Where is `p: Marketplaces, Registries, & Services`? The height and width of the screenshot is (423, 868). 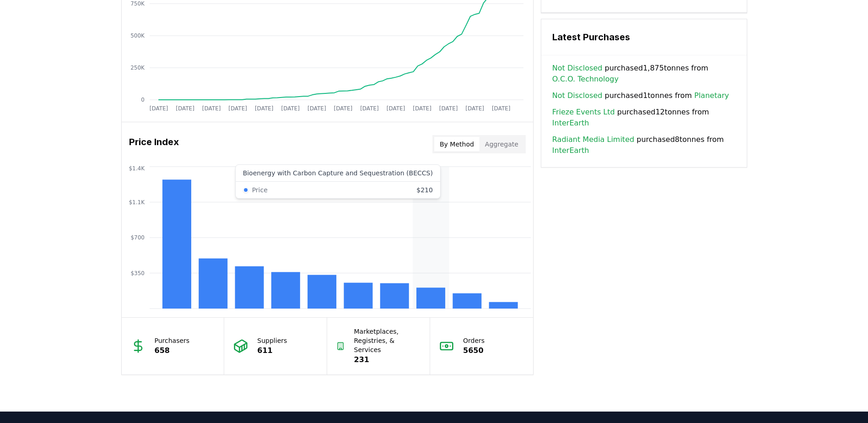
p: Marketplaces, Registries, & Services is located at coordinates (388, 340).